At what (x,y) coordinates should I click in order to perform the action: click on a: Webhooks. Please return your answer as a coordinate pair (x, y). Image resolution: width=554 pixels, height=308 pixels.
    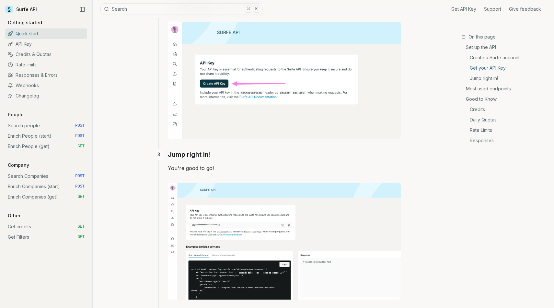
    Looking at the image, I should click on (46, 86).